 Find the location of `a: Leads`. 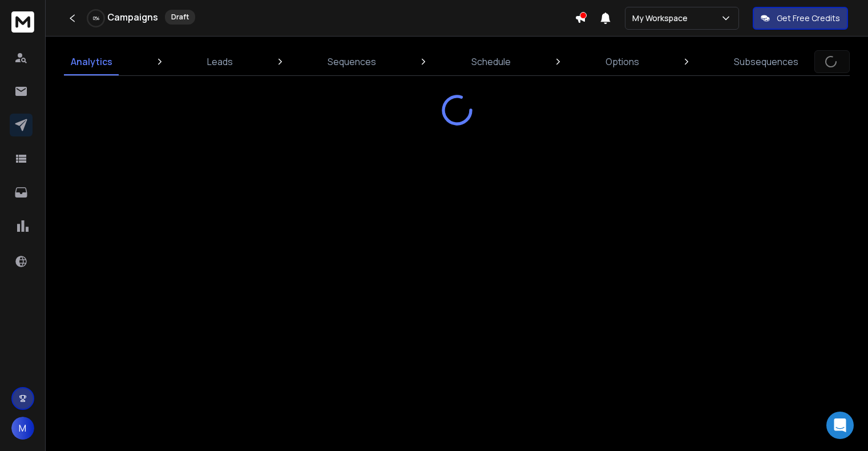

a: Leads is located at coordinates (220, 61).